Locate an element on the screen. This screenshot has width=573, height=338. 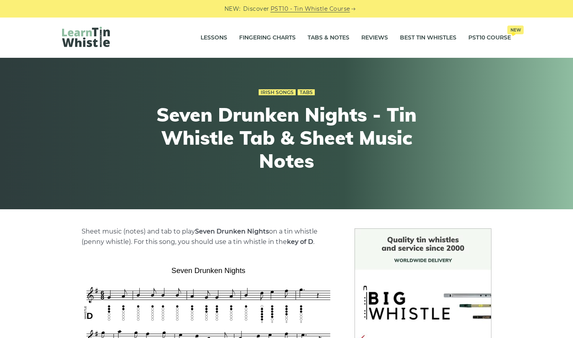
h1: Seven Drunken Nights - Tin Whistle Tab & Sheet Music Notes is located at coordinates (287, 137).